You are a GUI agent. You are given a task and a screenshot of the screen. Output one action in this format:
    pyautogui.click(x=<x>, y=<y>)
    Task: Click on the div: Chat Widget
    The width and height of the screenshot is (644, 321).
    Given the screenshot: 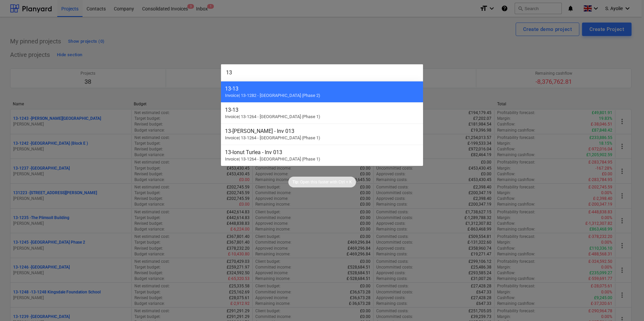 What is the action you would take?
    pyautogui.click(x=627, y=305)
    